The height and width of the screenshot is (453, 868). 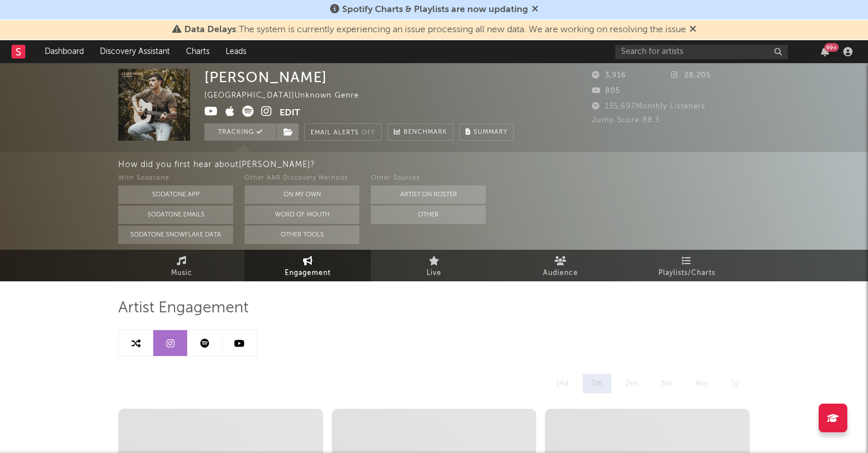 What do you see at coordinates (428, 215) in the screenshot?
I see `button: Other` at bounding box center [428, 215].